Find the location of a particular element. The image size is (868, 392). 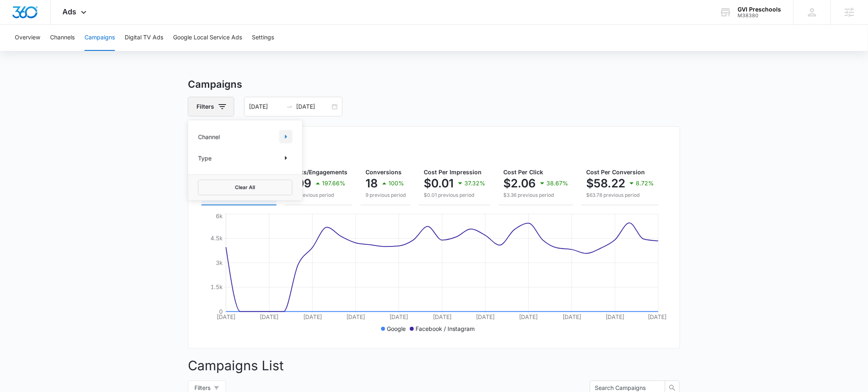

tspan: 3k is located at coordinates (219, 263).